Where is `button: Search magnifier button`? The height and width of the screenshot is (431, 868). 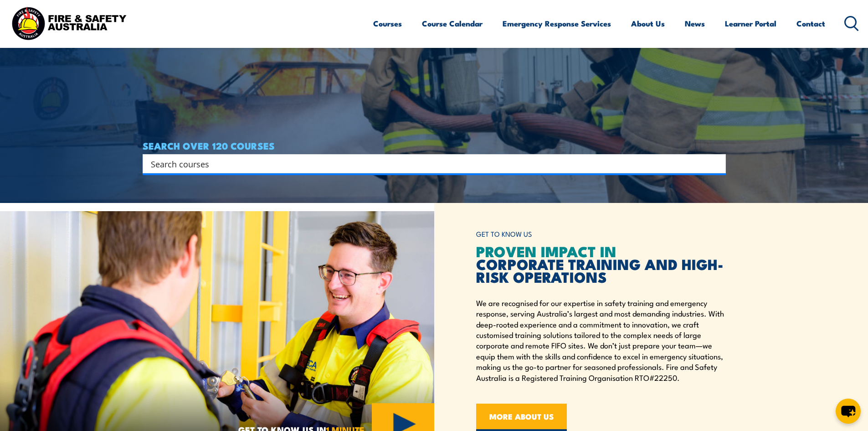 button: Search magnifier button is located at coordinates (716, 164).